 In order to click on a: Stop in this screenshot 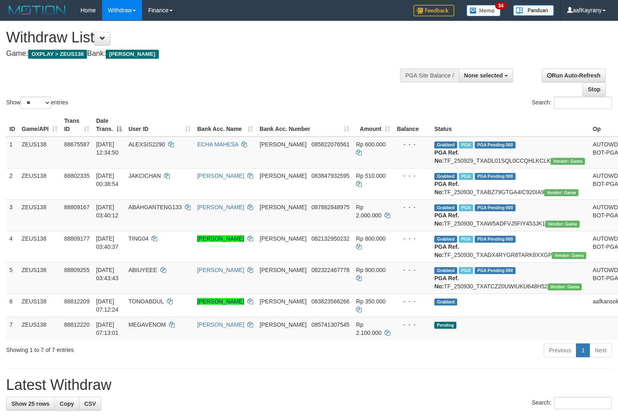, I will do `click(594, 89)`.